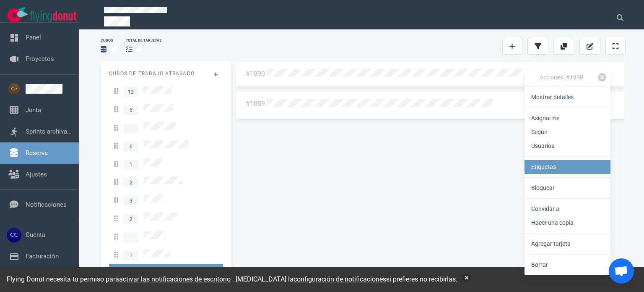  Describe the element at coordinates (53, 17) in the screenshot. I see `img: Logotipo de texto de Flying Donut` at that location.